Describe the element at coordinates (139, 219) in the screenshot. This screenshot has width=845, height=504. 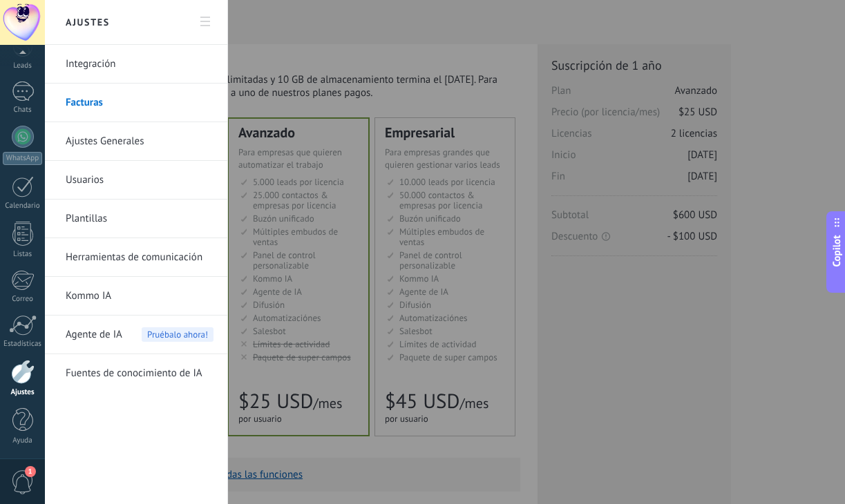
I see `a: Plantillas` at that location.